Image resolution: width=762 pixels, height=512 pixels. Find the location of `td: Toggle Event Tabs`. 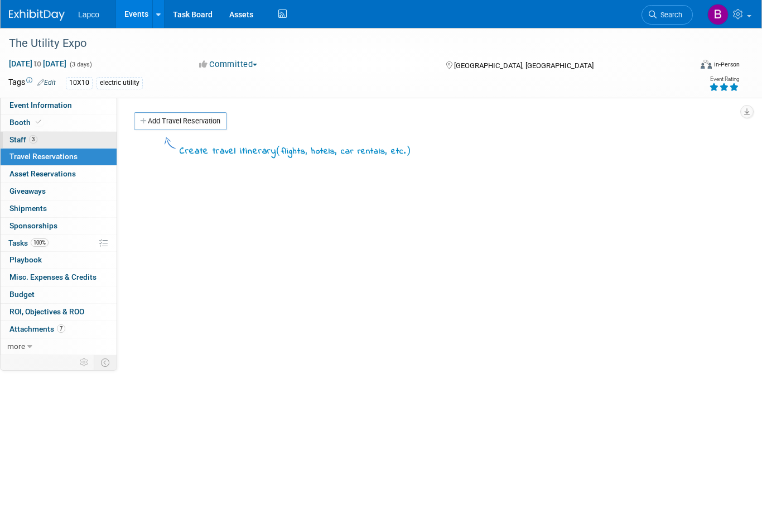

td: Toggle Event Tabs is located at coordinates (105, 362).